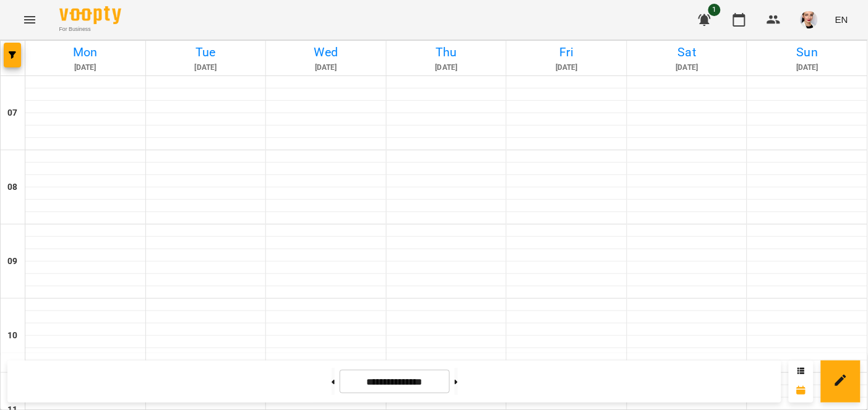  What do you see at coordinates (12, 262) in the screenshot?
I see `h6: 09` at bounding box center [12, 262].